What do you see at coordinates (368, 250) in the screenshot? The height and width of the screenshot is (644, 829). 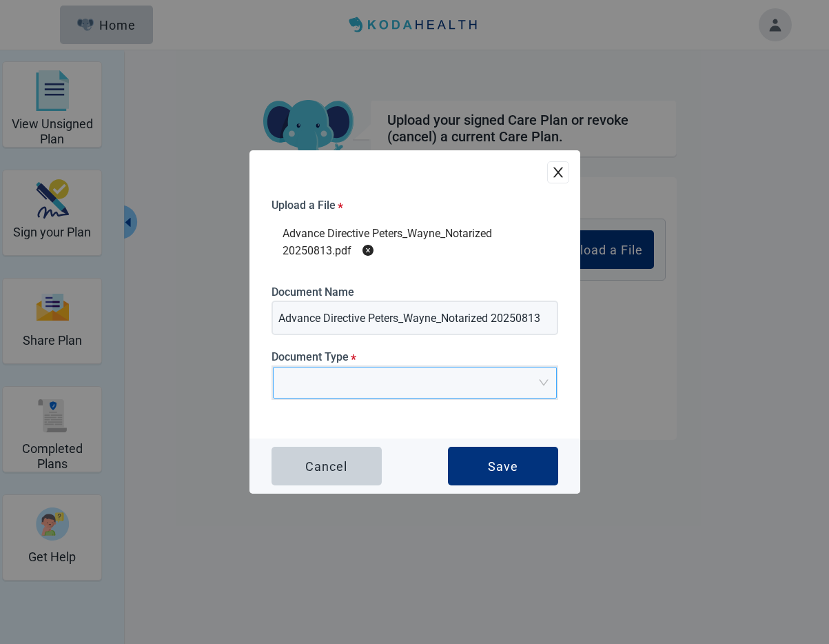 I see `span: close-circle` at bounding box center [368, 250].